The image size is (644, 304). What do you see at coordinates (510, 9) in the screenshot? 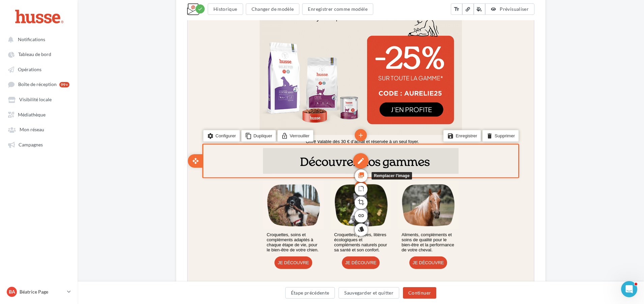
I see `button: Prévisualiser` at bounding box center [510, 9].